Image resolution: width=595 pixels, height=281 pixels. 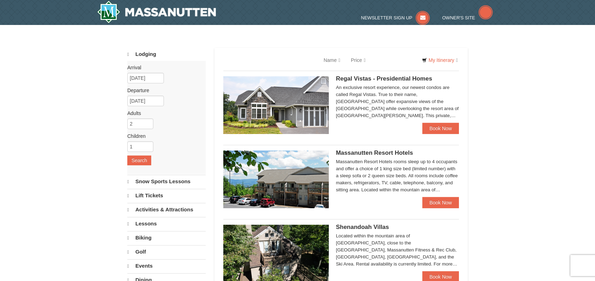 What do you see at coordinates (157, 12) in the screenshot?
I see `a: Massanutten Resort` at bounding box center [157, 12].